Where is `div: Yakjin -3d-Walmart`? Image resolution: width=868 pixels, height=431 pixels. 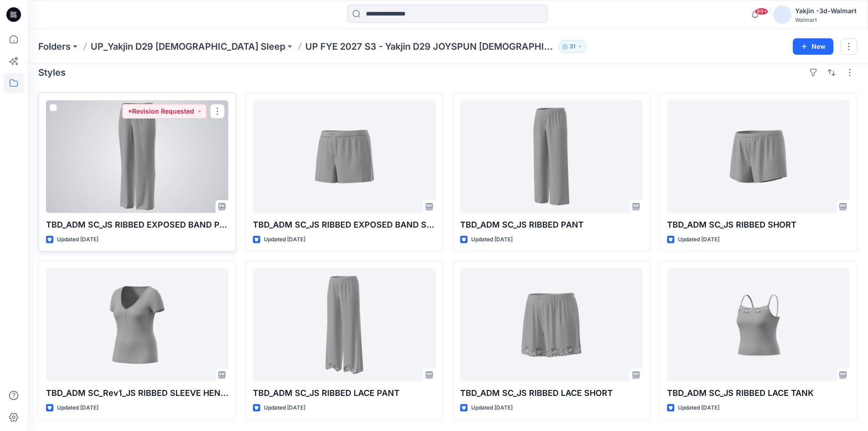 div: Yakjin -3d-Walmart is located at coordinates (826, 11).